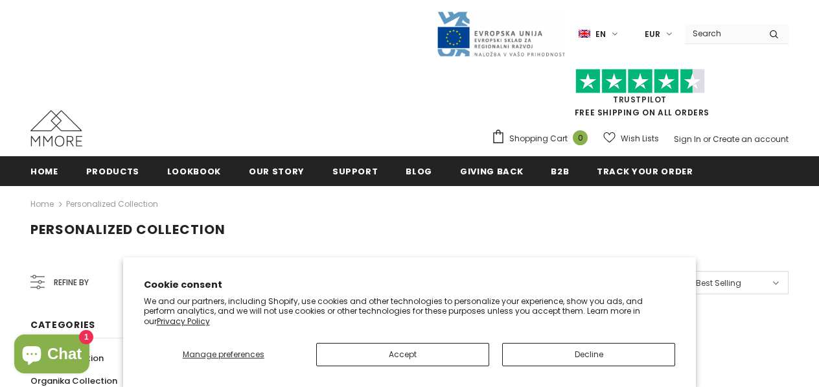  What do you see at coordinates (501, 34) in the screenshot?
I see `img: Javni Razpis` at bounding box center [501, 34].